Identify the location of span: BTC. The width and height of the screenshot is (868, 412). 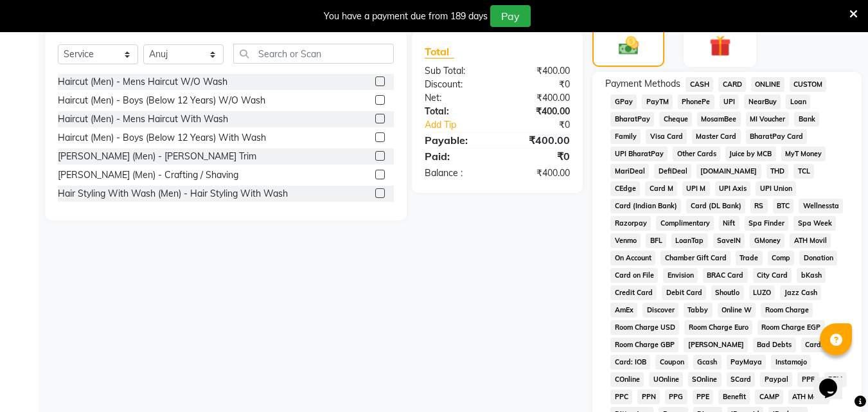
(783, 206).